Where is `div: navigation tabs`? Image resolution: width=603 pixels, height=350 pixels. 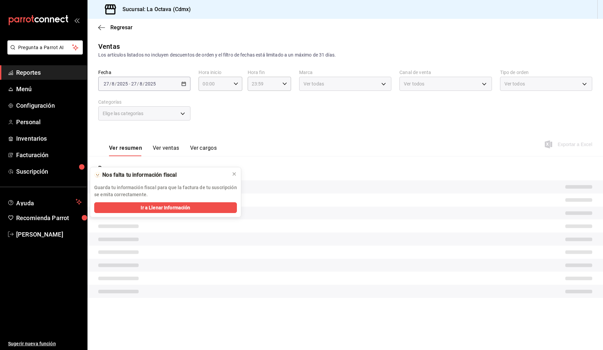
div: navigation tabs is located at coordinates (163, 150).